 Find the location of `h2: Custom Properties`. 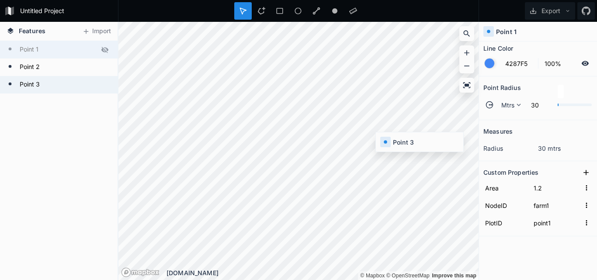

h2: Custom Properties is located at coordinates (511, 172).